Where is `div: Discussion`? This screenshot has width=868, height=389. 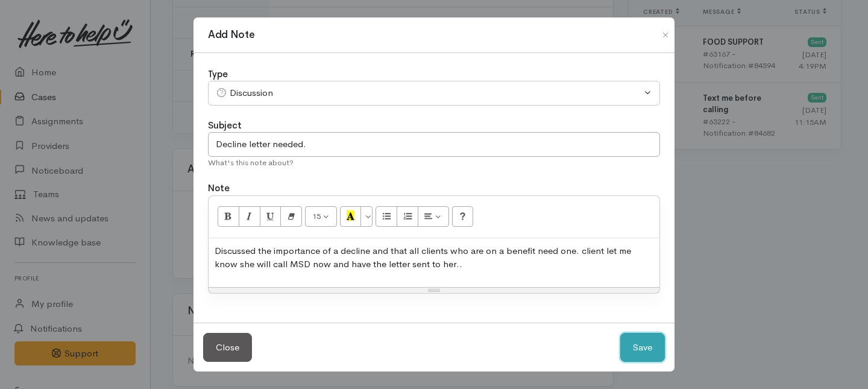
div: Discussion is located at coordinates (428, 93).